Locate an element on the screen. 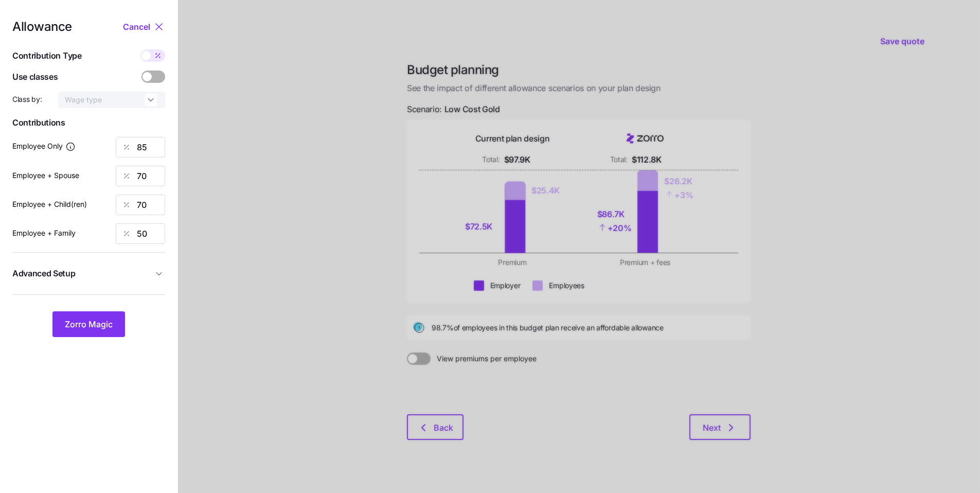 This screenshot has height=493, width=980. label: Employee + Child(ren) is located at coordinates (50, 205).